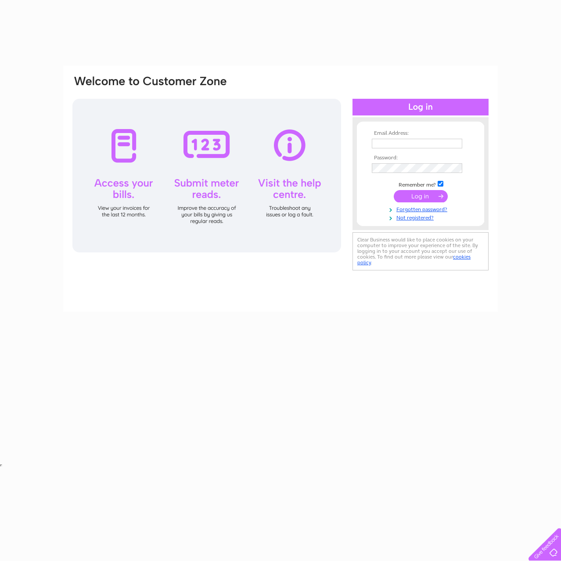 Image resolution: width=561 pixels, height=561 pixels. I want to click on th: Email Address:, so click(420, 133).